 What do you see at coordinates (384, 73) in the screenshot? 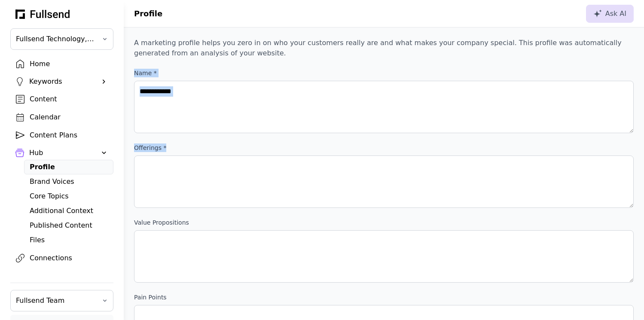
I see `label: Name *` at bounding box center [384, 73].